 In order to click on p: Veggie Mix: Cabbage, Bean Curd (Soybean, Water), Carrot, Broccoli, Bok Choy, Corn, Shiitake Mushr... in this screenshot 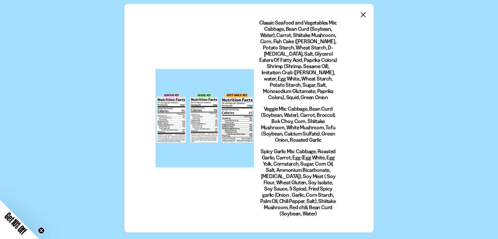, I will do `click(298, 124)`.